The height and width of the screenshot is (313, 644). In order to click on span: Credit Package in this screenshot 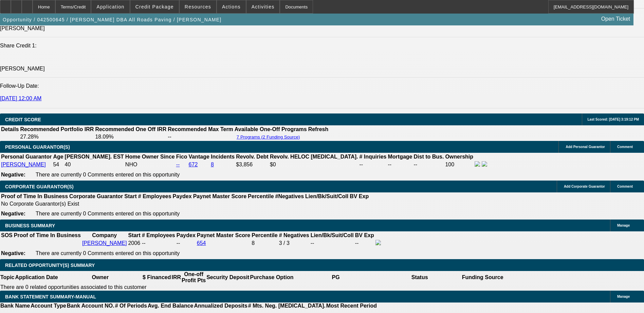, I will do `click(154, 7)`.